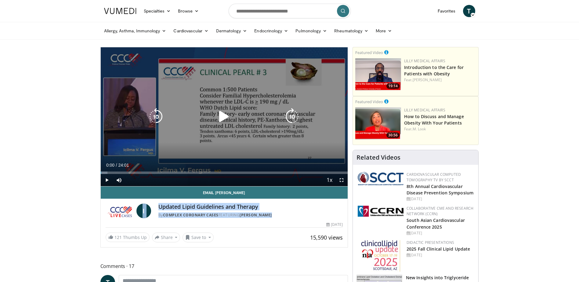  What do you see at coordinates (380, 178) in the screenshot?
I see `img: 51a70120-4f25-49cc-93a4-67582377e75f.png.150x105_q85_autocrop_double_scale_upscale_version-0.2.png` at bounding box center [380, 178].